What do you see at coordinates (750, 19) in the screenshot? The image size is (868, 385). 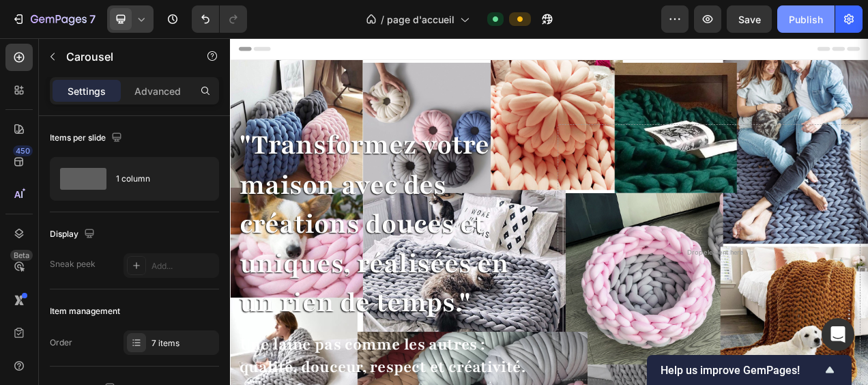 I see `span: Save` at bounding box center [750, 19].